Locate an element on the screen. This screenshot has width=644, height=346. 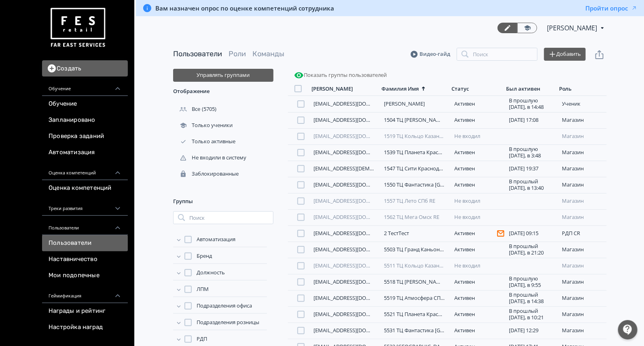
svg: Экспорт пользователей файлом is located at coordinates (599, 55).